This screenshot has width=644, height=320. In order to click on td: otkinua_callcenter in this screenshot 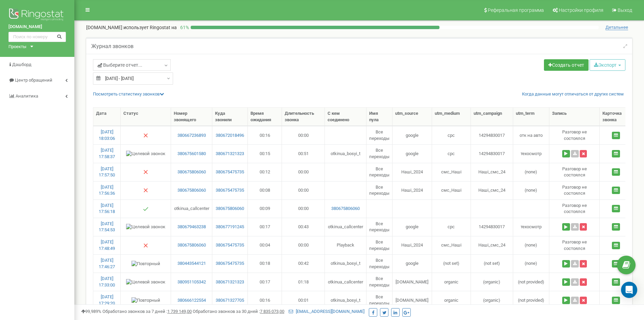, I will do `click(192, 209)`.